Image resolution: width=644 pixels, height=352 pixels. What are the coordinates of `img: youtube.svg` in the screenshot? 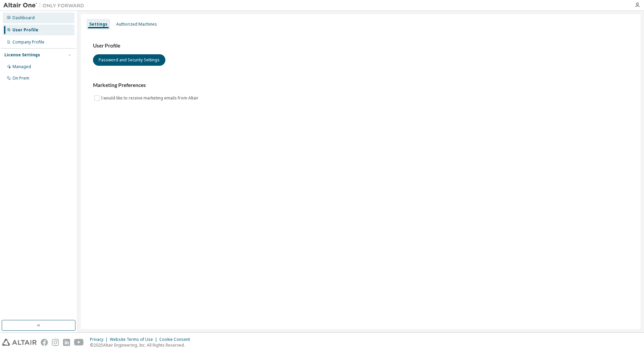 It's located at (79, 342).